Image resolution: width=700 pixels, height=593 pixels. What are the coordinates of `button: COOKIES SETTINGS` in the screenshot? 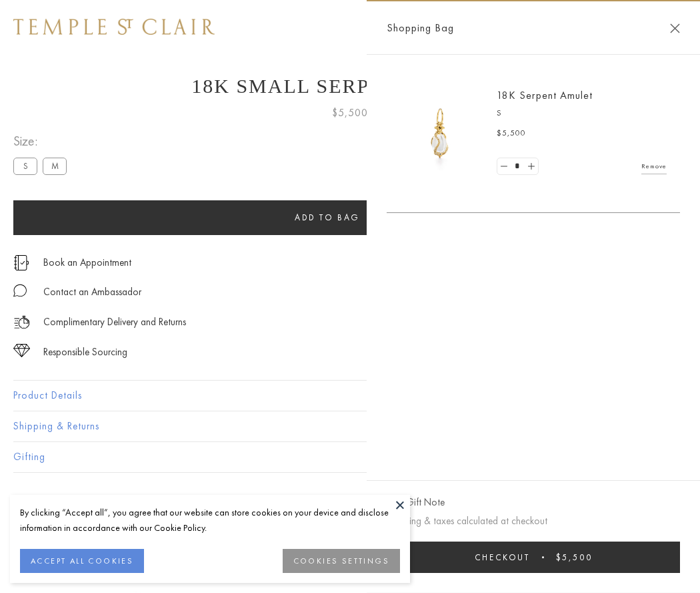 It's located at (342, 560).